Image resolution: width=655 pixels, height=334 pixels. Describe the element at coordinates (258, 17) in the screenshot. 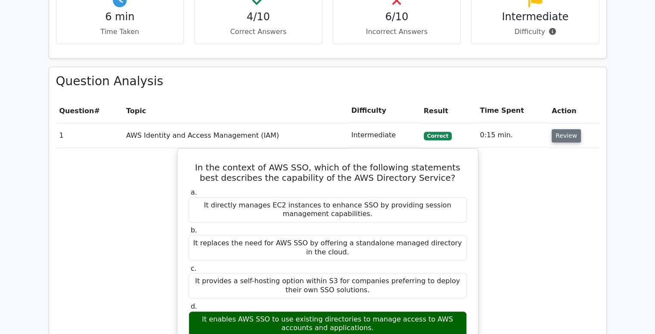

I see `h4: 4/10` at that location.